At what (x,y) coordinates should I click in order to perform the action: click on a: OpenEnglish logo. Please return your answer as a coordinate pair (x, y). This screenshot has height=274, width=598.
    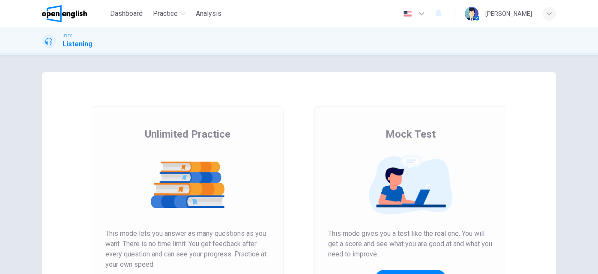
    Looking at the image, I should click on (74, 14).